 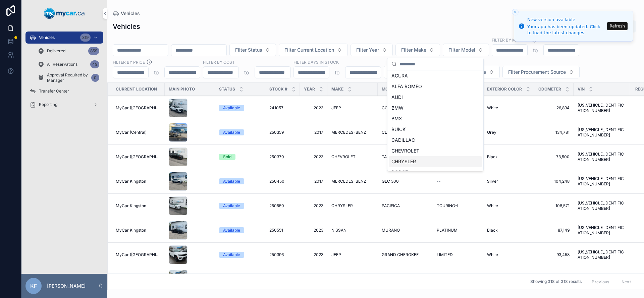 I want to click on span: CHEVROLET, so click(x=405, y=151).